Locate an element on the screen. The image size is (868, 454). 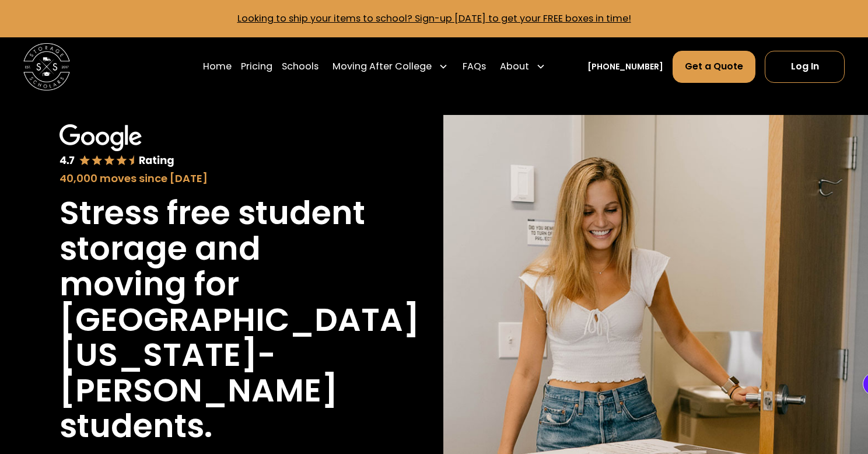
img: Google 4.7 star rating is located at coordinates (117, 145).